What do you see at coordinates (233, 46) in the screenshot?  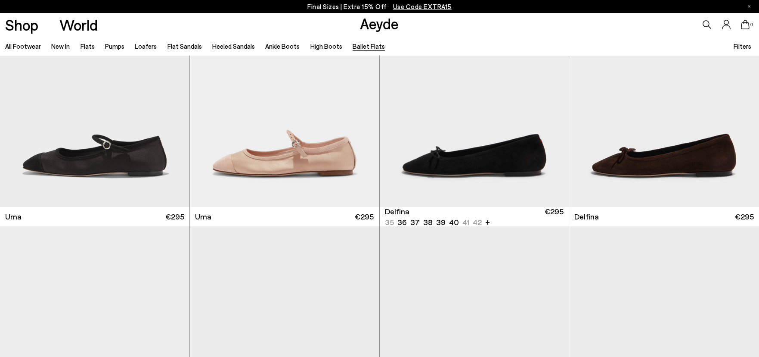 I see `a: Heeled Sandals` at bounding box center [233, 46].